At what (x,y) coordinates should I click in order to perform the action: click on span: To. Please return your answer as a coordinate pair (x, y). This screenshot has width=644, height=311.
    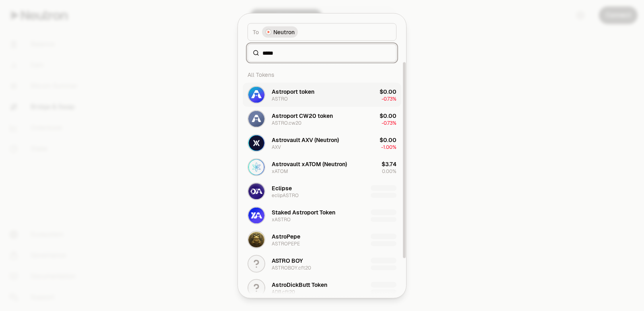
    Looking at the image, I should click on (256, 32).